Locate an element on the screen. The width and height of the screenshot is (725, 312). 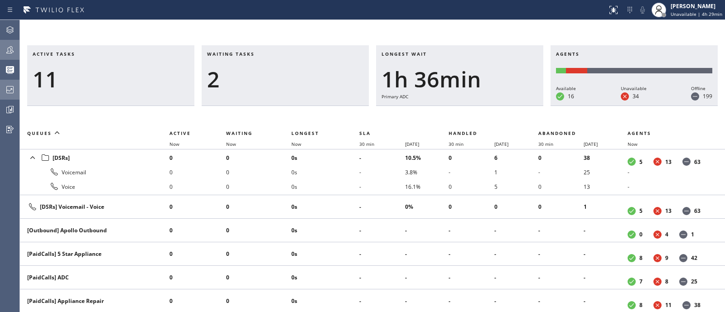
dd: 5 is located at coordinates (641, 211).